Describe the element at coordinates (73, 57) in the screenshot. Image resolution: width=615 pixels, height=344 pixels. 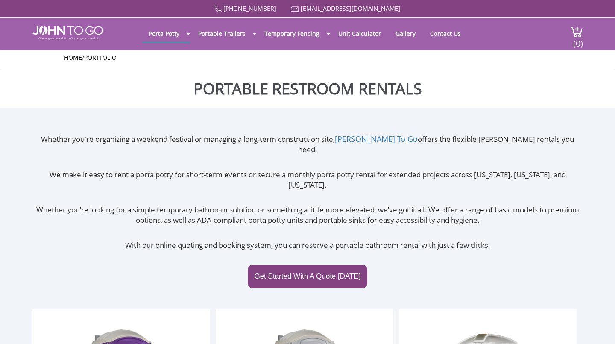
I see `a: Home` at that location.